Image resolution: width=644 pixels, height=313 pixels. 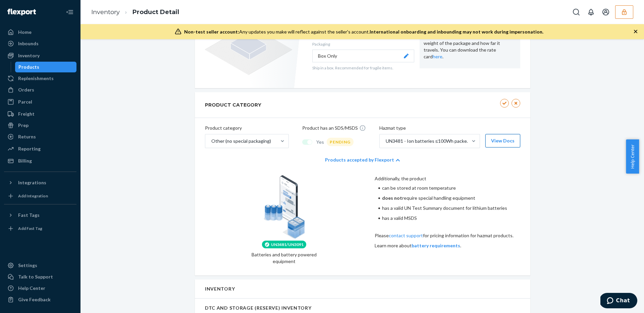 I want to click on div: Freight, so click(x=26, y=114).